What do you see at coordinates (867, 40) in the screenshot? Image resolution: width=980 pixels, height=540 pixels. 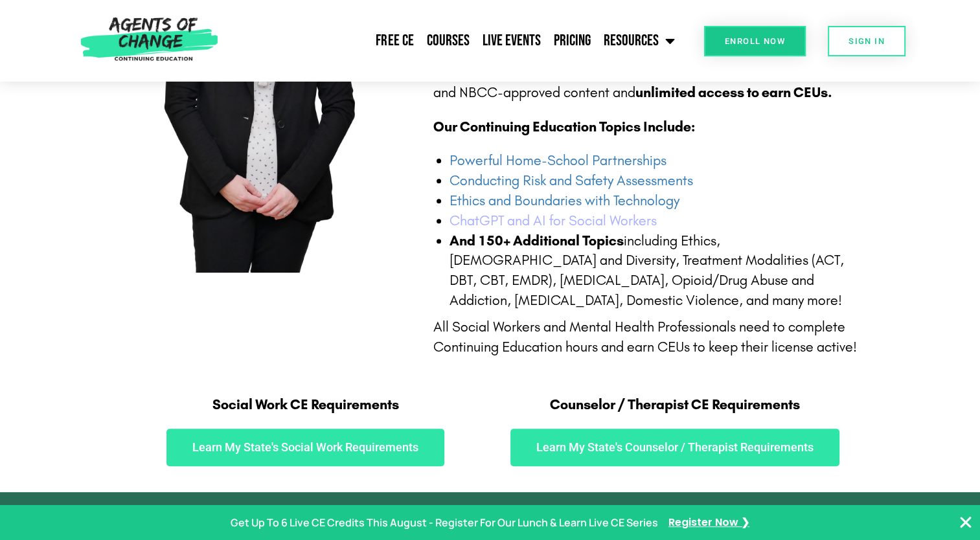 I see `span: SIGN IN` at bounding box center [867, 40].